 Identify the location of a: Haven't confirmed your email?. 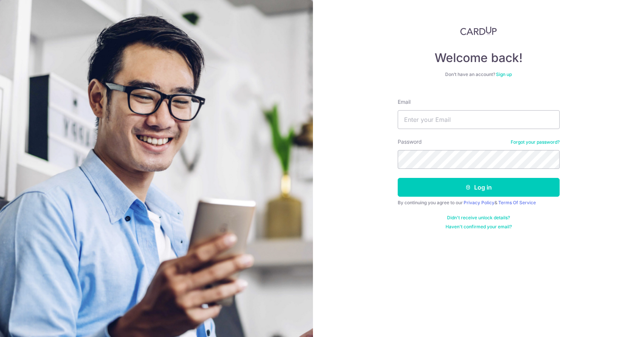
(479, 227).